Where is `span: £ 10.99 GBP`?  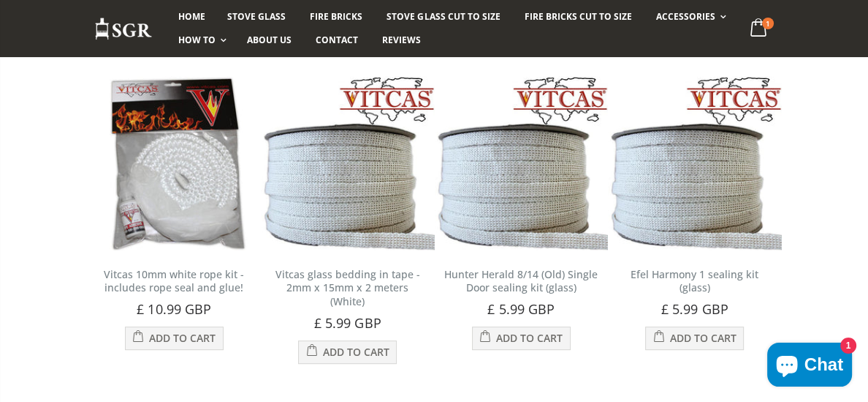
span: £ 10.99 GBP is located at coordinates (174, 309).